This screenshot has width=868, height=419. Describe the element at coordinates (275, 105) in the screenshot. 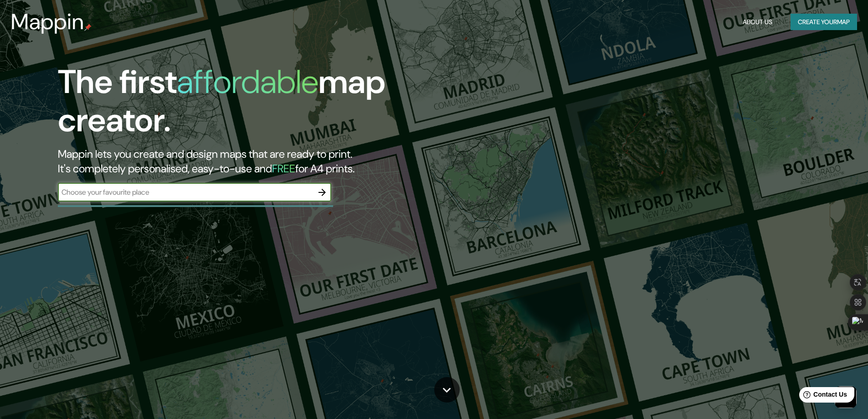

I see `h1: The first map creator.` at that location.